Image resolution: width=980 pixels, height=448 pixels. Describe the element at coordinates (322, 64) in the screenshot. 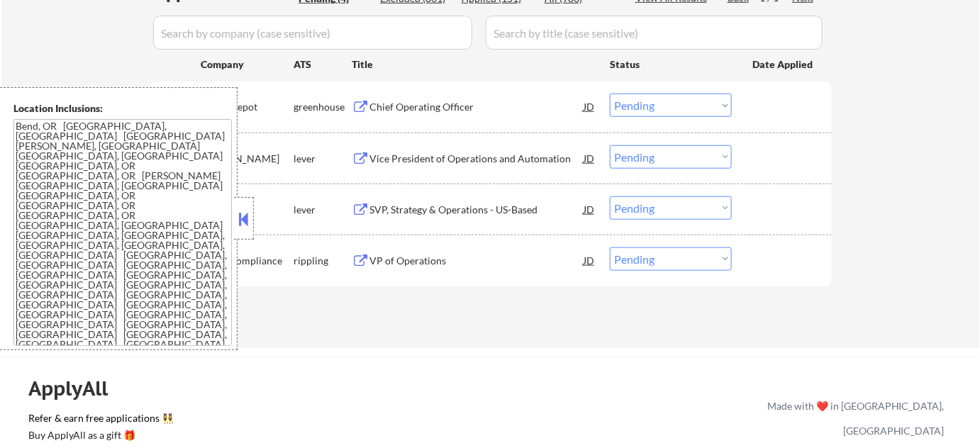

I see `div: ATS` at that location.